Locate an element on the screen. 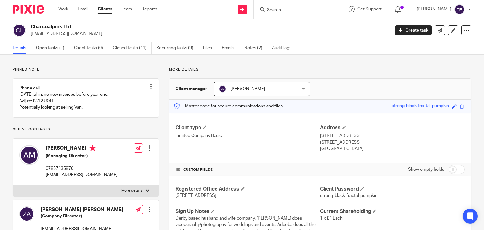  a: Clients is located at coordinates (105, 9).